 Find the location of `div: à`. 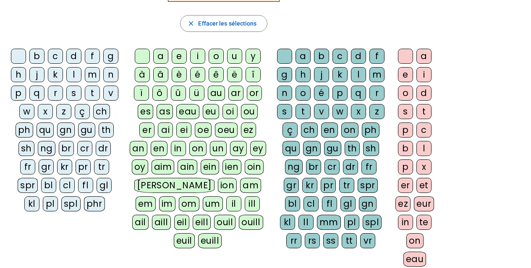

div: à is located at coordinates (142, 75).